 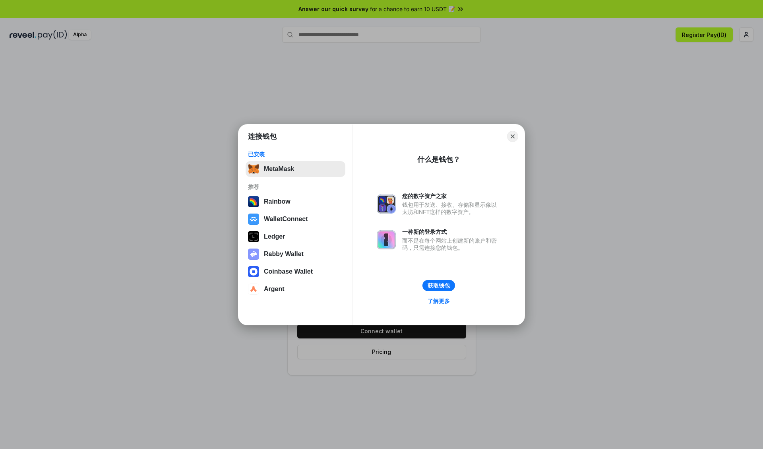 I want to click on div: WalletConnect, so click(x=286, y=219).